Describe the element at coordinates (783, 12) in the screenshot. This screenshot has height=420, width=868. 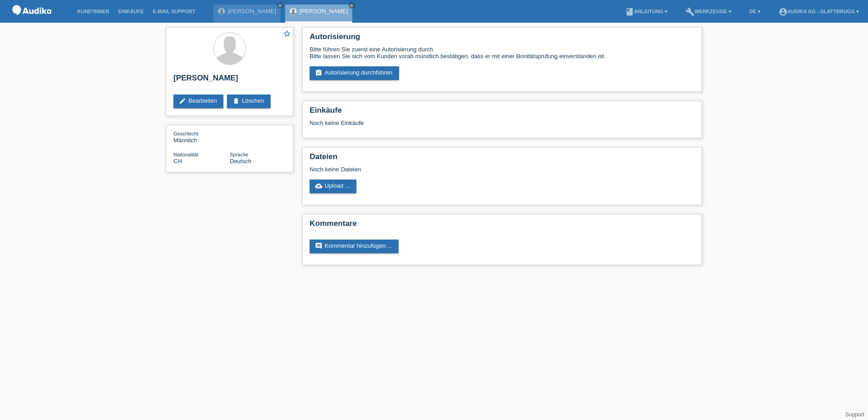
I see `i: account_circle` at that location.